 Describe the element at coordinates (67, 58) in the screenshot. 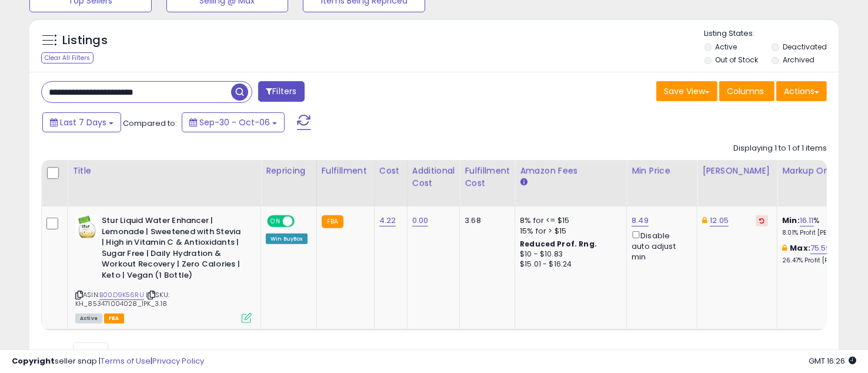

I see `div: Clear All Filters` at that location.